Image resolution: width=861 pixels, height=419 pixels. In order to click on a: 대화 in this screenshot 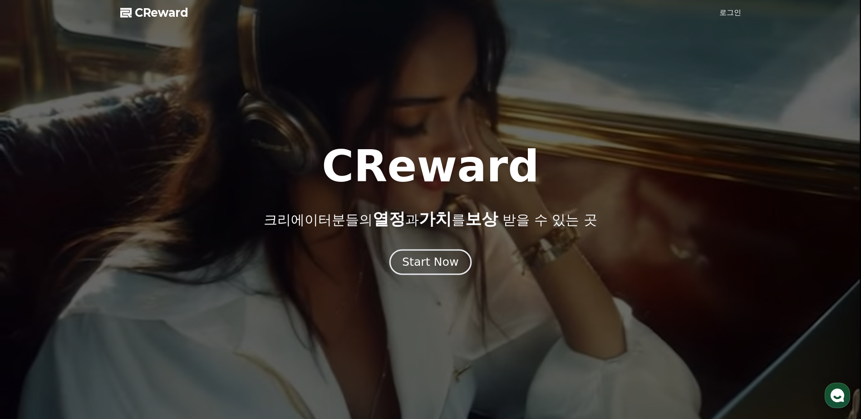, I will do `click(88, 299)`.